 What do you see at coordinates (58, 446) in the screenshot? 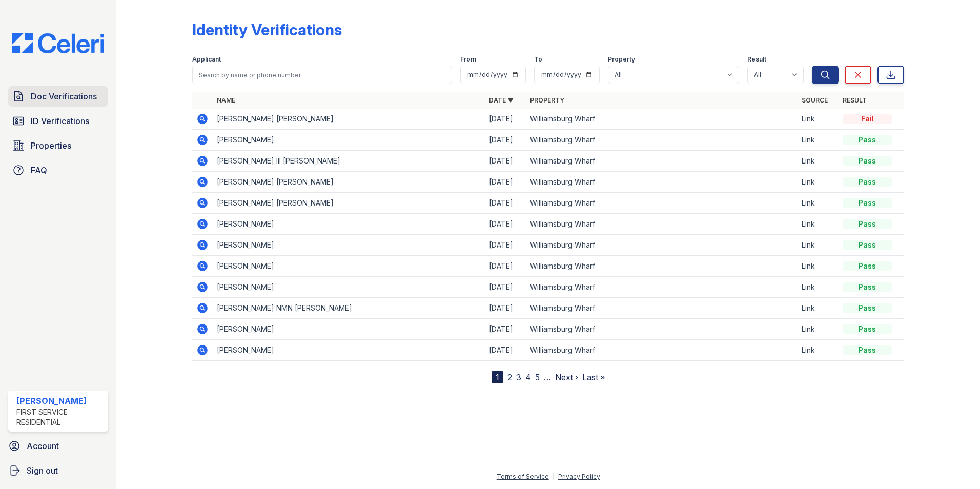
I see `a: Account` at bounding box center [58, 446].